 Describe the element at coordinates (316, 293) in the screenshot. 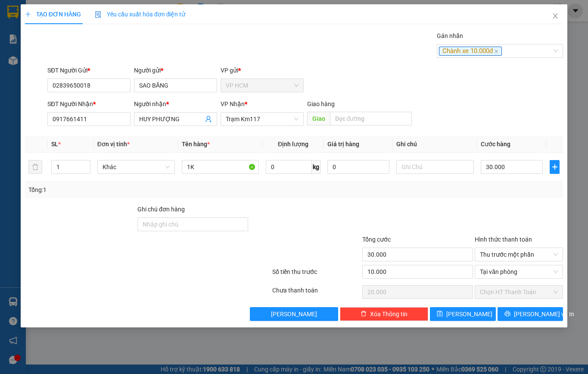

I see `div: Chưa thanh toán` at that location.